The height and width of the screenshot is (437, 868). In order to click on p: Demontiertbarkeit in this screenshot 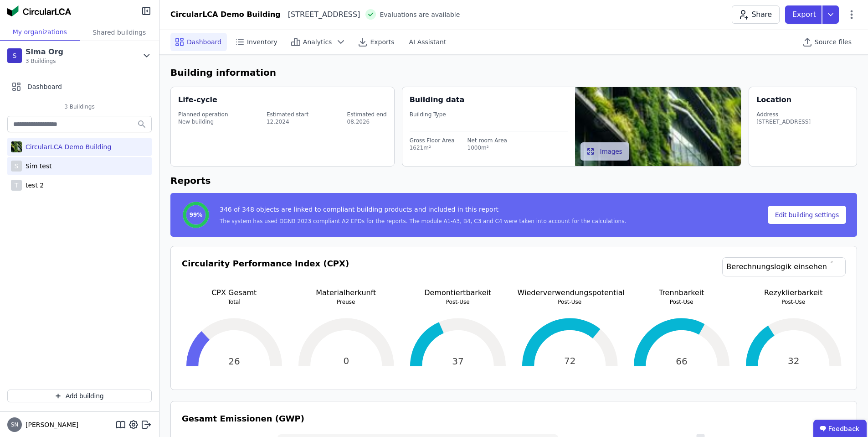, I will do `click(458, 293)`.